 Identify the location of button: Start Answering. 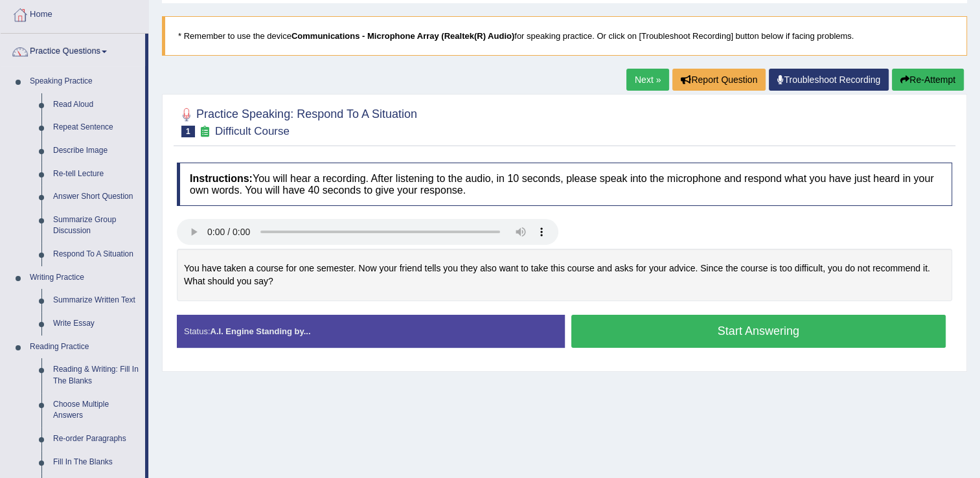
(759, 331).